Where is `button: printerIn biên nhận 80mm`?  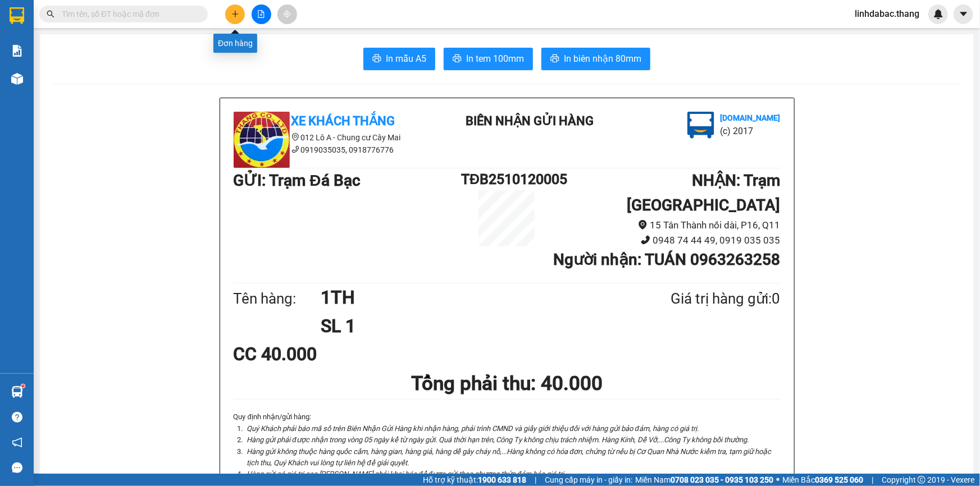 button: printerIn biên nhận 80mm is located at coordinates (596, 59).